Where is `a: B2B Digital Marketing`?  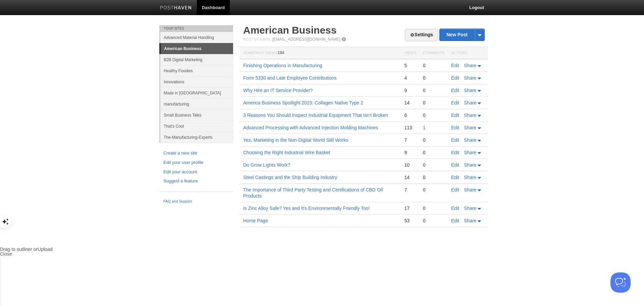
a: B2B Digital Marketing is located at coordinates (197, 59).